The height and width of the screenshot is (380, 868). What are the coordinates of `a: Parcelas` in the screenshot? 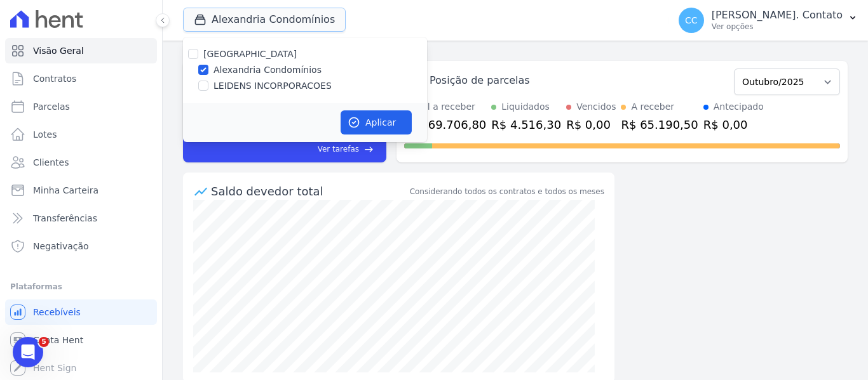 It's located at (81, 106).